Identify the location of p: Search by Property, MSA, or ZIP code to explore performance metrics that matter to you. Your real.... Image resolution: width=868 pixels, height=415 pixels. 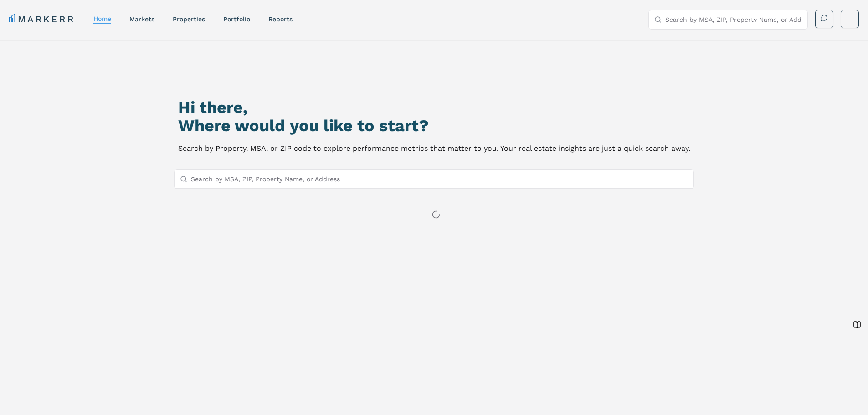
(434, 149).